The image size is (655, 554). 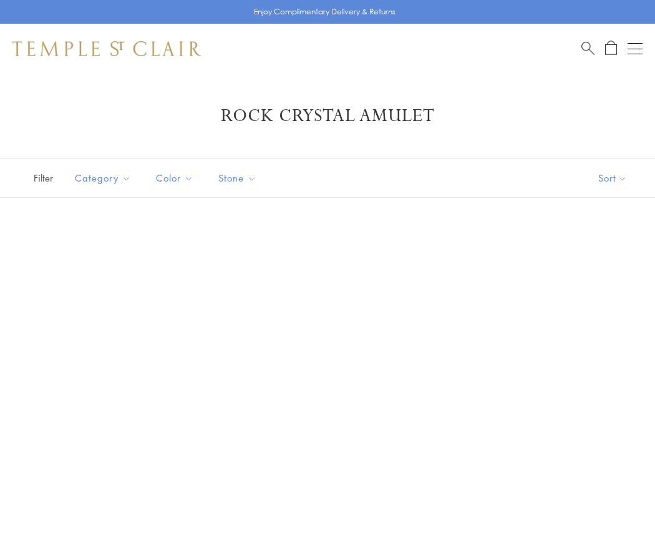 I want to click on span: Stone, so click(x=239, y=178).